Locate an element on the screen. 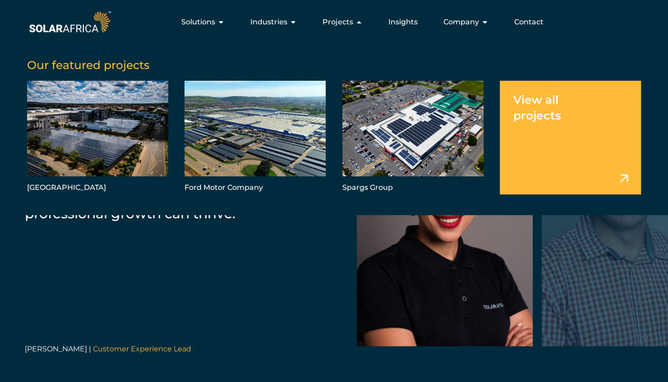 The height and width of the screenshot is (382, 668). span: Solutions is located at coordinates (198, 22).